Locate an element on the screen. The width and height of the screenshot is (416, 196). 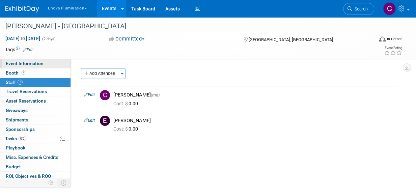
img: C.jpg is located at coordinates (105, 95).